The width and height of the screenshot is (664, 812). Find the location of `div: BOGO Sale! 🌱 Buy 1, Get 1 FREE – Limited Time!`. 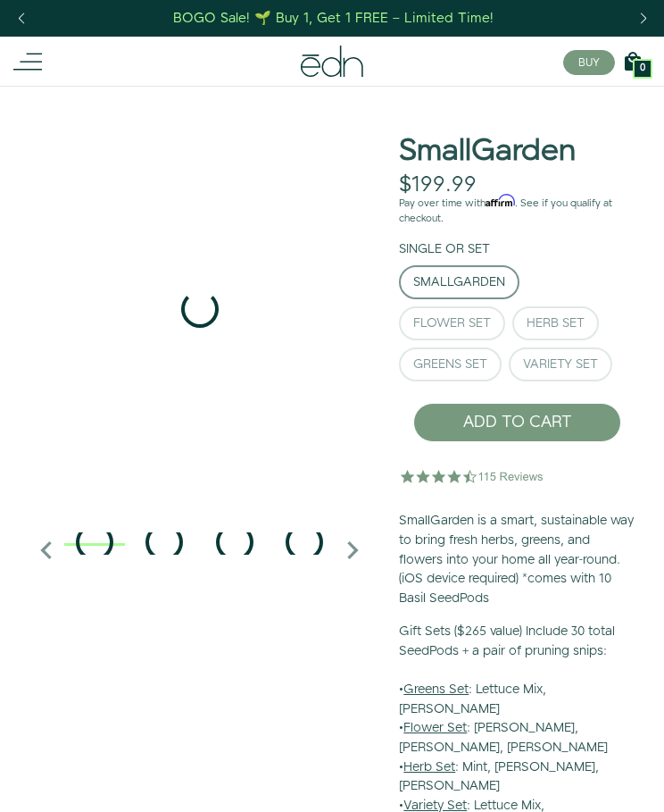

div: BOGO Sale! 🌱 Buy 1, Get 1 FREE – Limited Time! is located at coordinates (333, 18).